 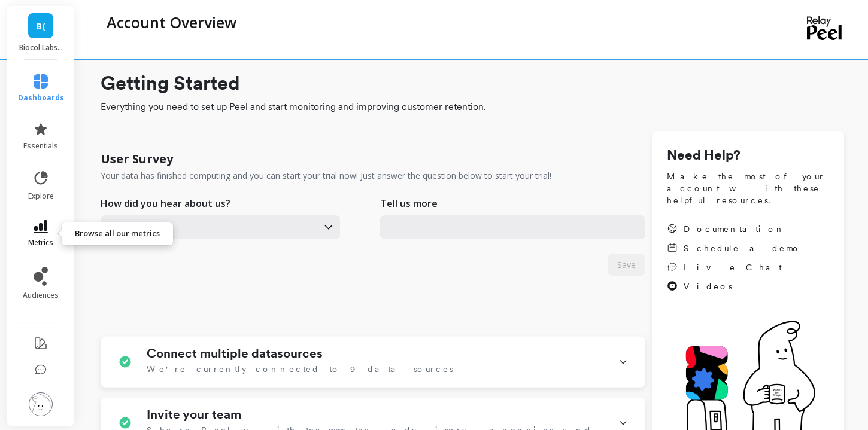 What do you see at coordinates (742, 248) in the screenshot?
I see `span: Schedule a demo` at bounding box center [742, 248].